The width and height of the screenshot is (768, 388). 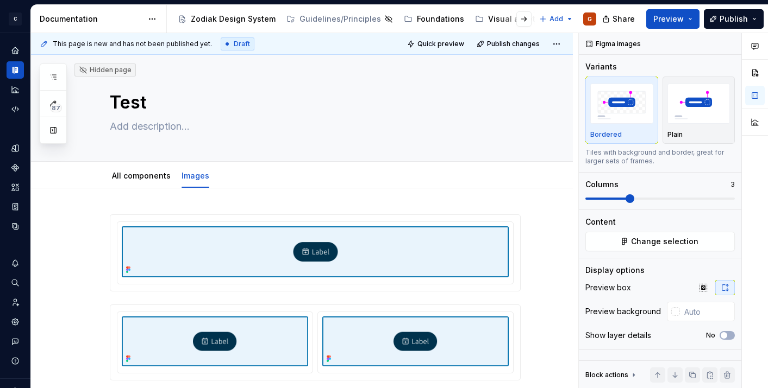 What do you see at coordinates (601, 67) in the screenshot?
I see `div: Variants` at bounding box center [601, 67].